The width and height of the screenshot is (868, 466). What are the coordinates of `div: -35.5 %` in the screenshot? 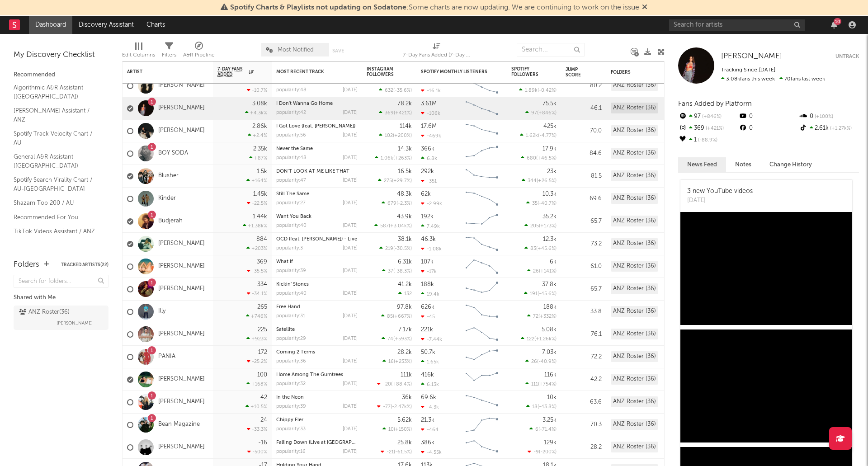 It's located at (257, 271).